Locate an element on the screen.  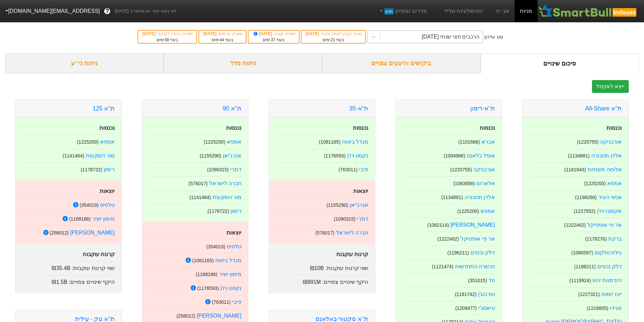
a: הזדמנות יהש is located at coordinates (607, 280).